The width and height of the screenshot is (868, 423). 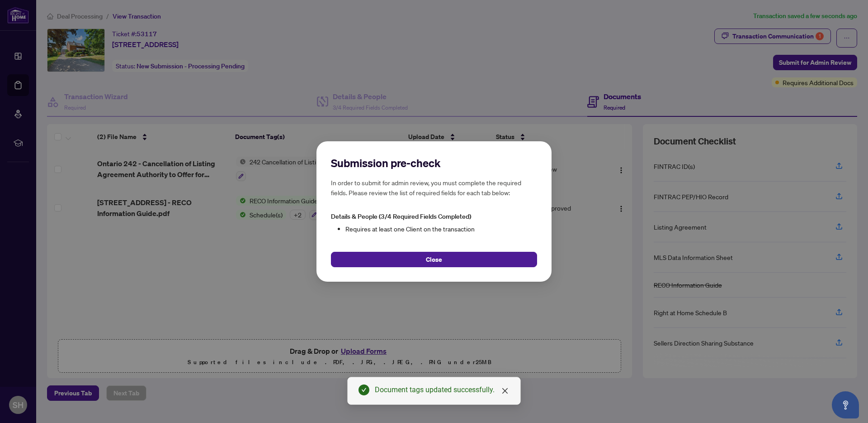 What do you see at coordinates (434, 187) in the screenshot?
I see `h5: In order to submit for admin review, you must complete the required fields. Please review the lis...` at bounding box center [434, 187].